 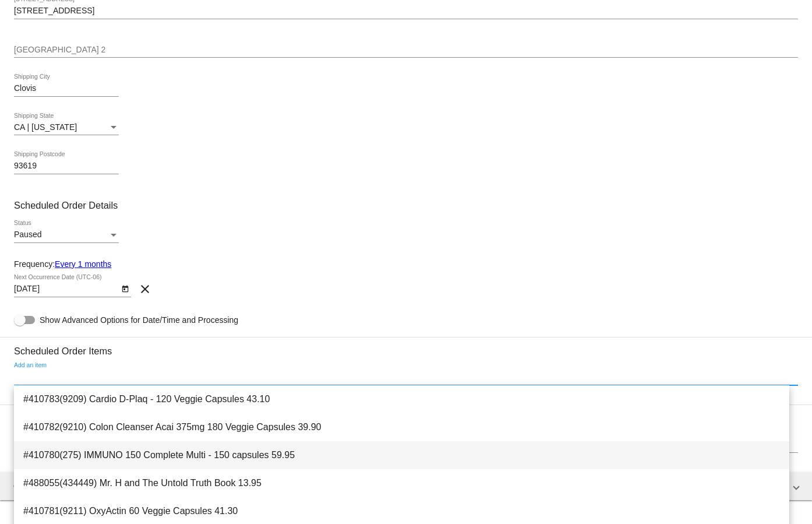 What do you see at coordinates (124, 288) in the screenshot?
I see `button: Open calendar` at bounding box center [124, 288].